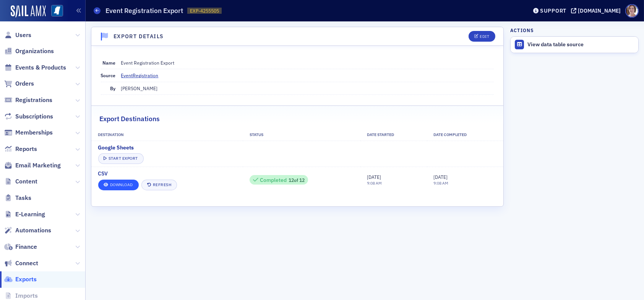  What do you see at coordinates (522, 30) in the screenshot?
I see `h4: Actions` at bounding box center [522, 30].